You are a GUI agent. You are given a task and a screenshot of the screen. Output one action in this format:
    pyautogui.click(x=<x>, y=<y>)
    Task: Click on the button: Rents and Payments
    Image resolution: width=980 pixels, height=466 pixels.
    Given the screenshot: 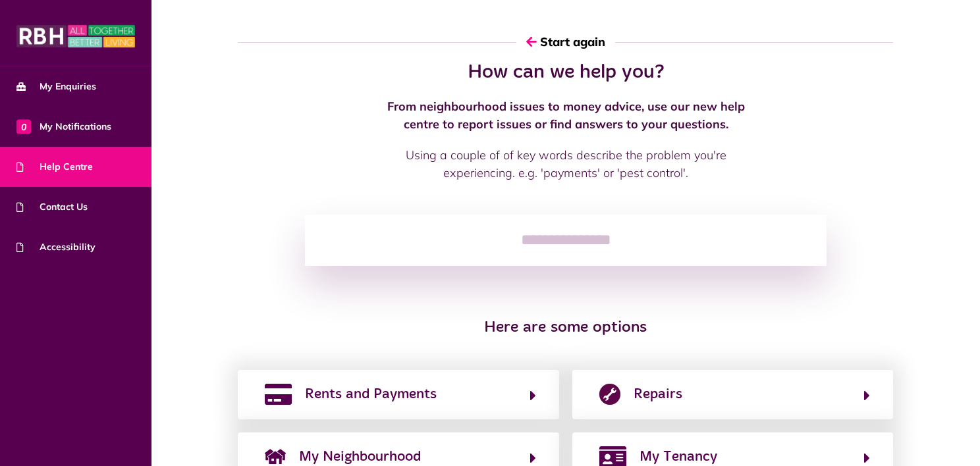 What is the action you would take?
    pyautogui.click(x=398, y=395)
    